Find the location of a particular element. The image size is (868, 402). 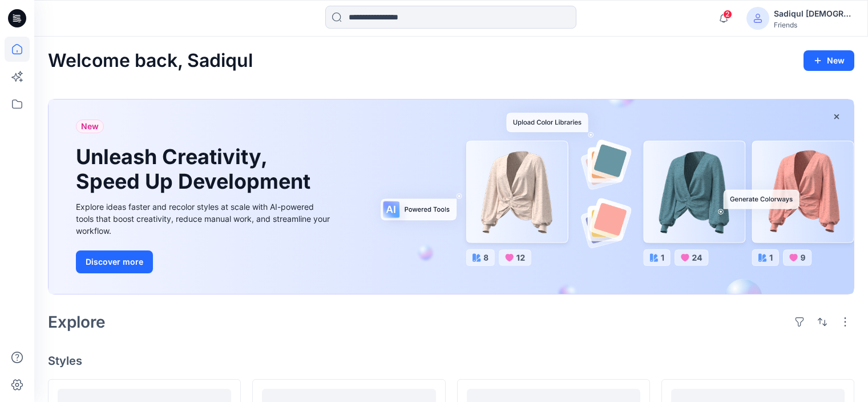

div: Friends is located at coordinates (814, 25).